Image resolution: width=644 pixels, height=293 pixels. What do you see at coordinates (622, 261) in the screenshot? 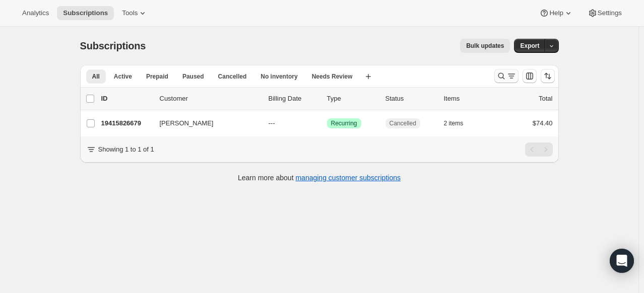
I see `div: Open Intercom Messenger` at bounding box center [622, 261].